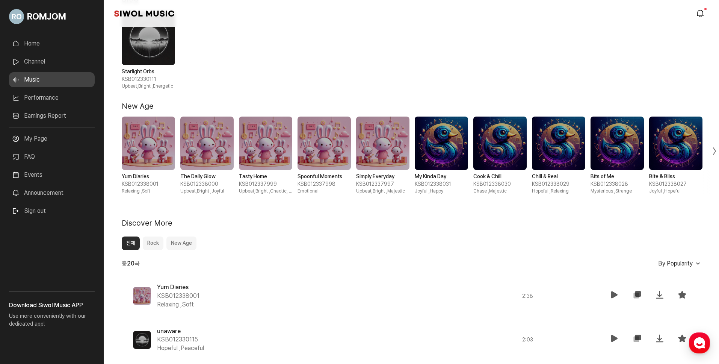  What do you see at coordinates (52, 322) in the screenshot?
I see `p: Use more conveniently with our dedicated app!` at bounding box center [52, 322].